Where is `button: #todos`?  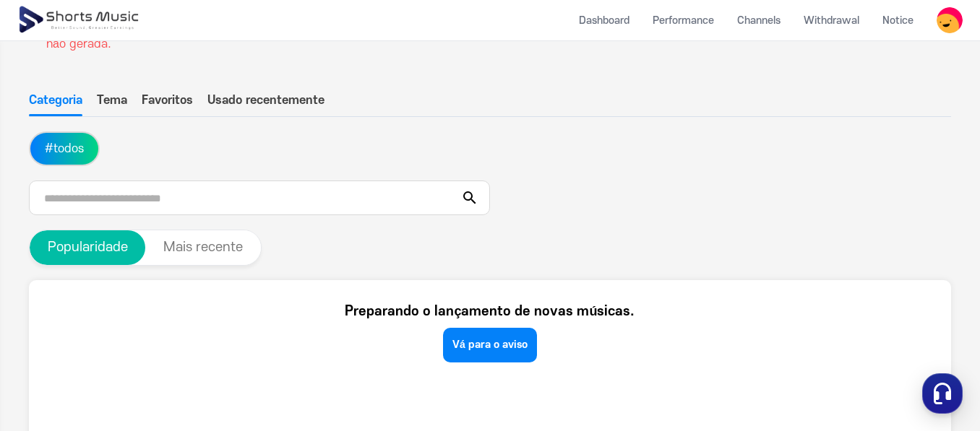
button: #todos is located at coordinates (65, 149).